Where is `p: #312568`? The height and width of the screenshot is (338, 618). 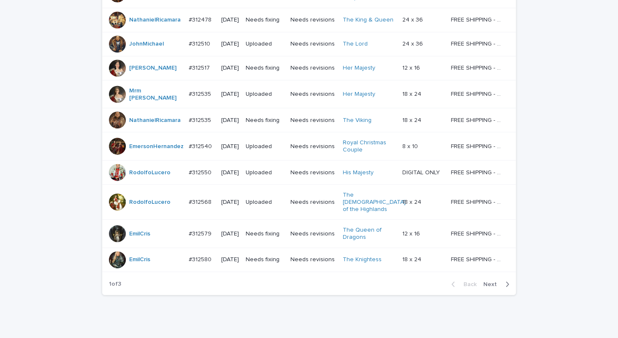 p: #312568 is located at coordinates (201, 201).